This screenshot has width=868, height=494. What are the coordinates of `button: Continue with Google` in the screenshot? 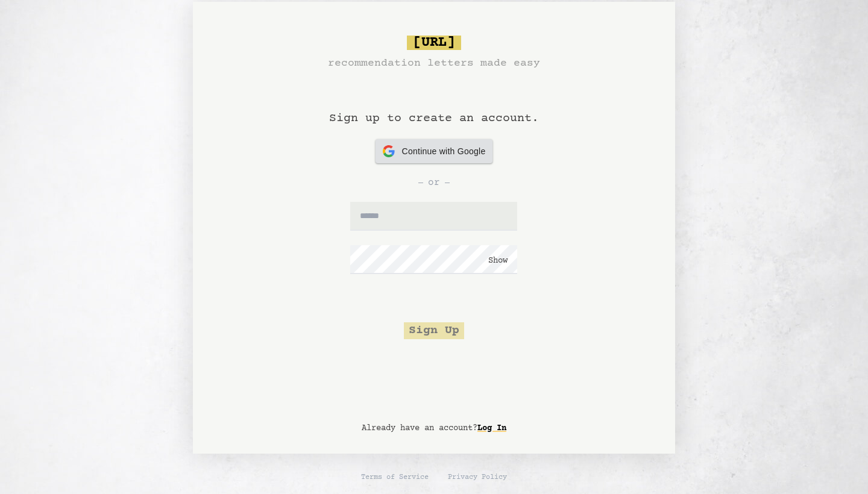 It's located at (434, 151).